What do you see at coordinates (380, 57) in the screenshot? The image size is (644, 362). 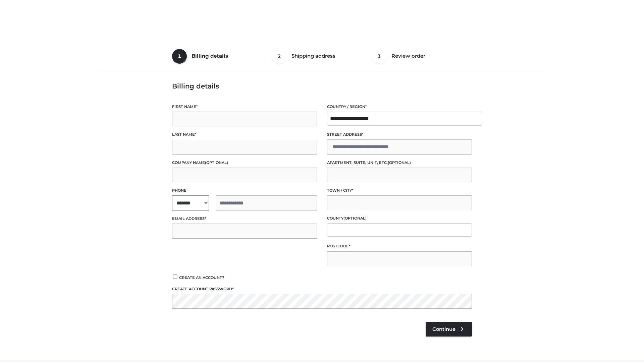 I see `span: 3` at bounding box center [380, 57].